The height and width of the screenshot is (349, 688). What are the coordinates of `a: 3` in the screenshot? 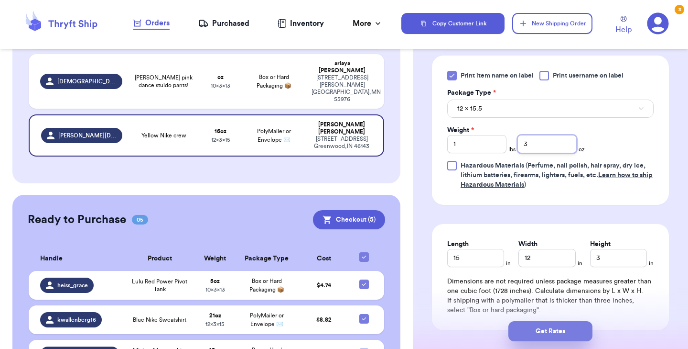 It's located at (658, 23).